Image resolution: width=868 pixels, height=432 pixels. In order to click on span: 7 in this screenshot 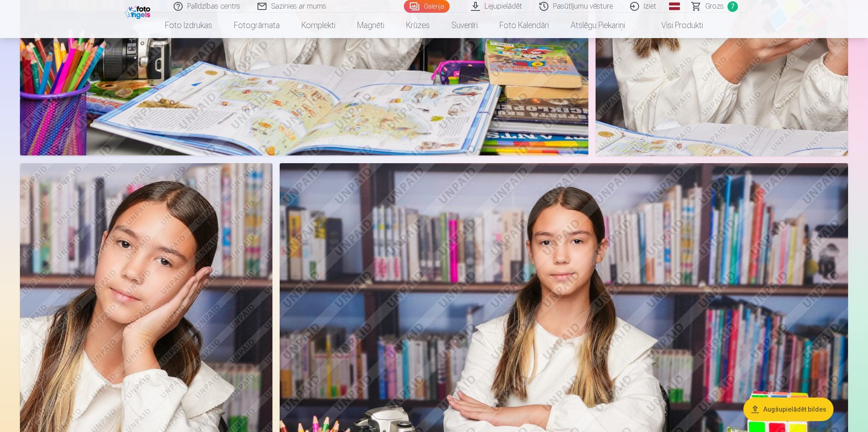, I will do `click(732, 6)`.